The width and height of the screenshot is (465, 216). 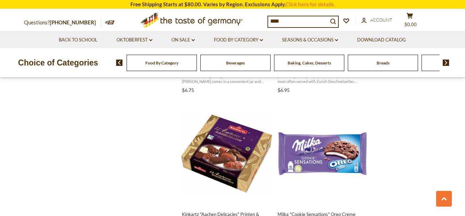 I want to click on a: Account, so click(x=376, y=20).